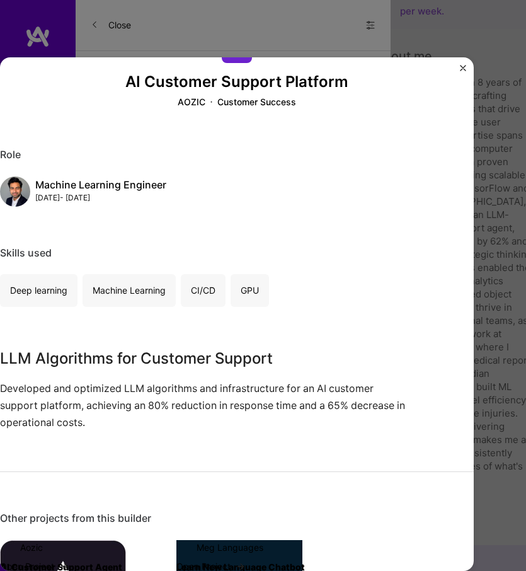 Image resolution: width=526 pixels, height=571 pixels. What do you see at coordinates (203, 290) in the screenshot?
I see `div: CI/CD` at bounding box center [203, 290].